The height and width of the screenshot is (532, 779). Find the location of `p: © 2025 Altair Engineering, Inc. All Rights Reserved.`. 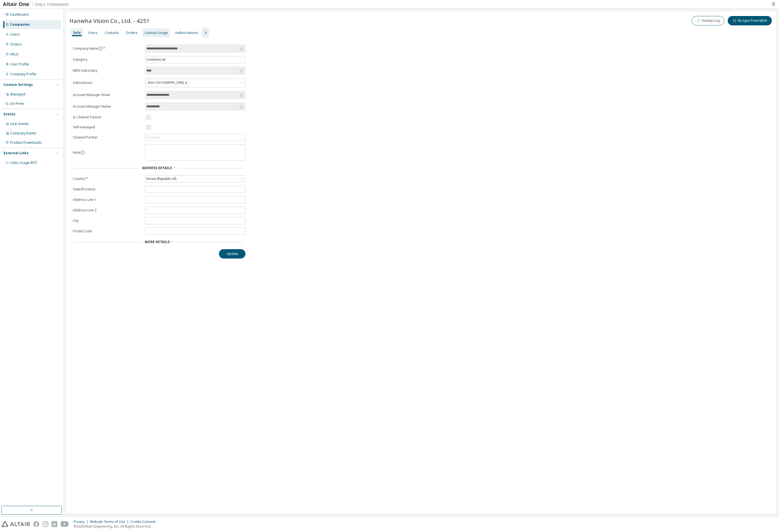

p: © 2025 Altair Engineering, Inc. All Rights Reserved. is located at coordinates (116, 526).